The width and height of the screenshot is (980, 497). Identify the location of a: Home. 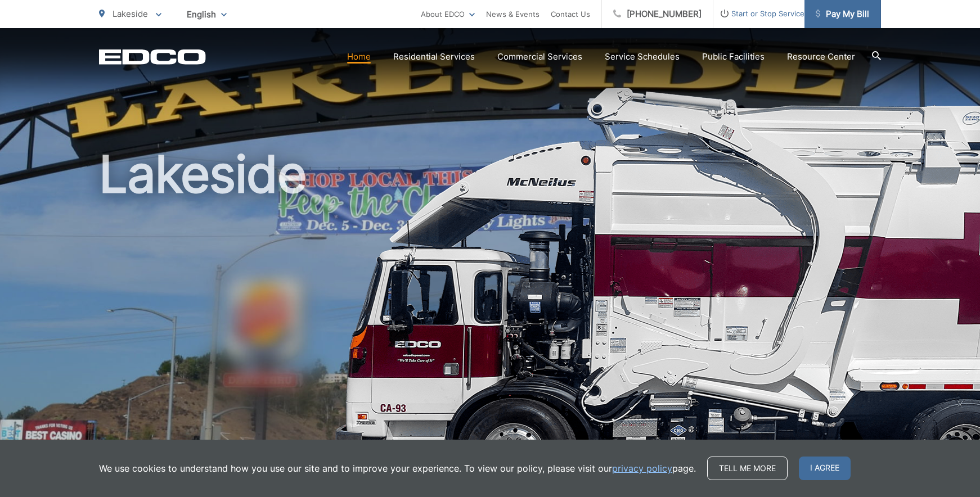
(359, 57).